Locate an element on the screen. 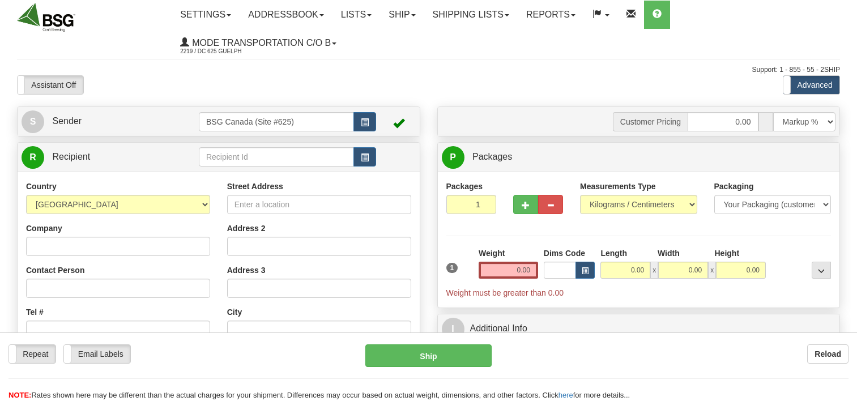  button: Reload is located at coordinates (828, 354).